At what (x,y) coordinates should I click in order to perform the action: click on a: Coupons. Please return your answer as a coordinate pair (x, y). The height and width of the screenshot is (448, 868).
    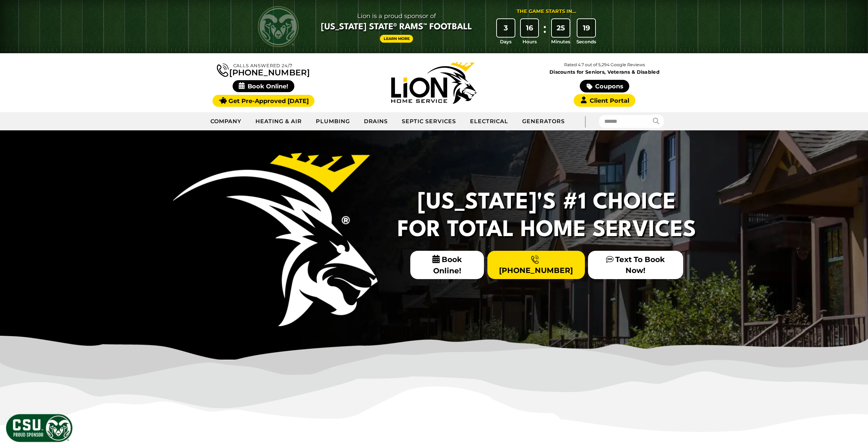
    Looking at the image, I should click on (605, 86).